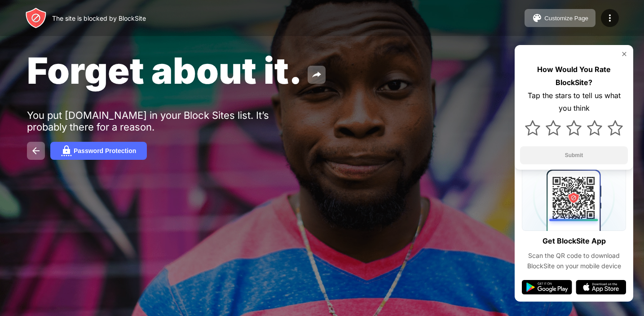  I want to click on img: pallet.svg, so click(537, 18).